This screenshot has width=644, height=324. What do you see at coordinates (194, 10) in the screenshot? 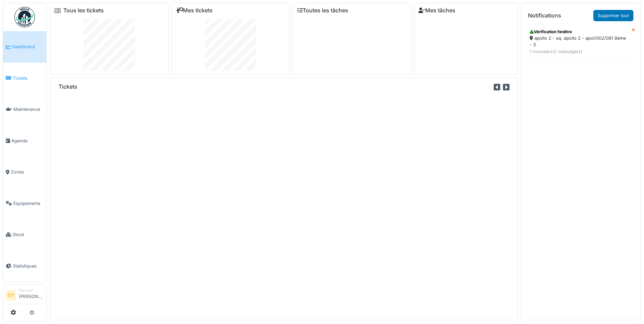
I see `a: Mes tickets` at bounding box center [194, 10].